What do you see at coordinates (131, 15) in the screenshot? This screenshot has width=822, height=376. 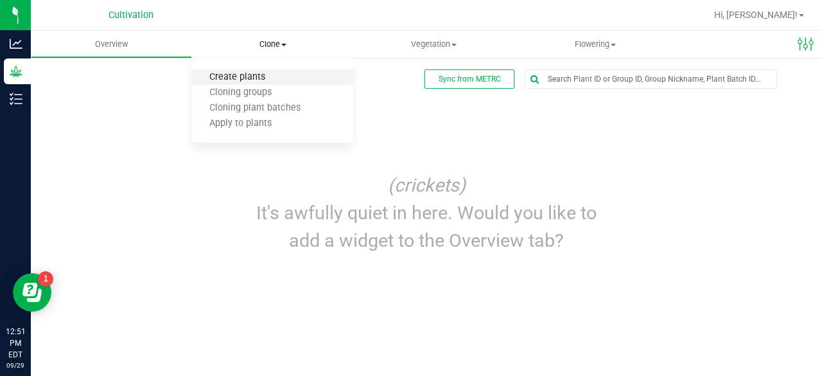 I see `span: Cultivation` at bounding box center [131, 15].